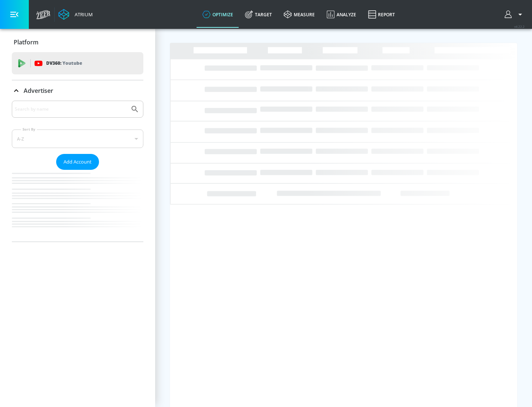  I want to click on a: optimize, so click(218, 15).